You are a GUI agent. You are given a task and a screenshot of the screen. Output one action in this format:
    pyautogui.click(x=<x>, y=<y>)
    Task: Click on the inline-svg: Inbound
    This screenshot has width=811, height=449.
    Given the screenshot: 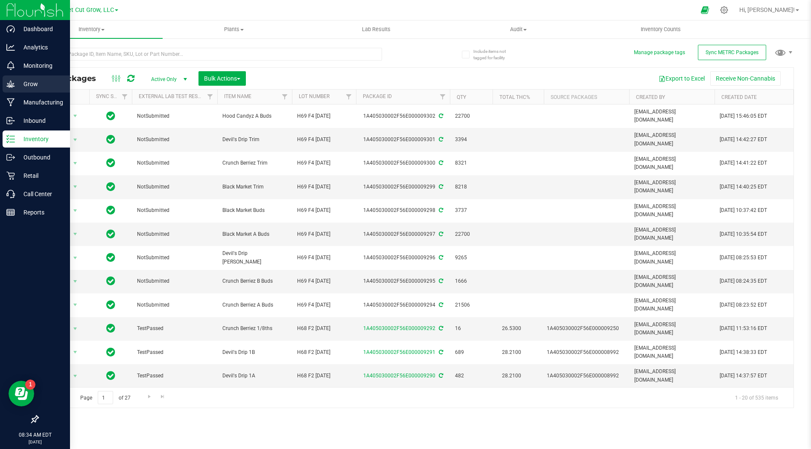 What is the action you would take?
    pyautogui.click(x=11, y=121)
    